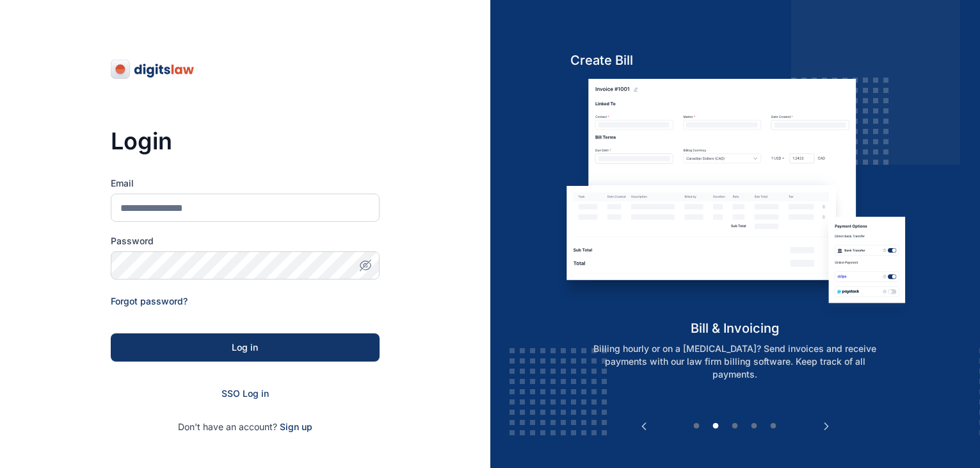 The width and height of the screenshot is (980, 468). I want to click on img: digitslaw-logo, so click(153, 70).